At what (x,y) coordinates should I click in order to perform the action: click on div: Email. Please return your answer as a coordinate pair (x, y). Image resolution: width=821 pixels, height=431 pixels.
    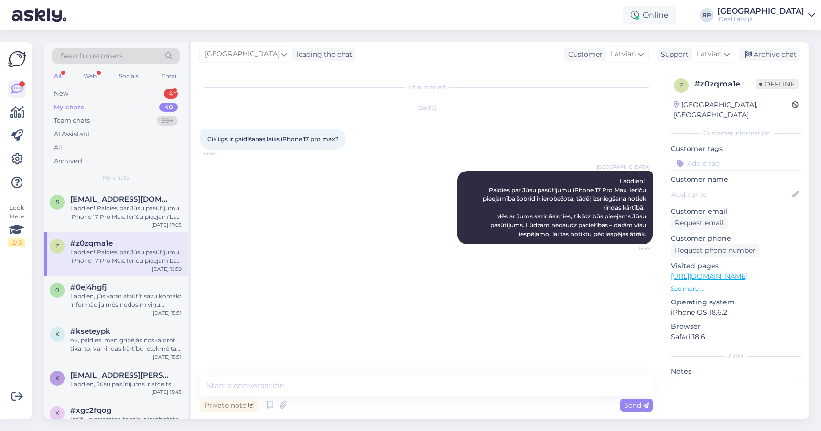
    Looking at the image, I should click on (169, 76).